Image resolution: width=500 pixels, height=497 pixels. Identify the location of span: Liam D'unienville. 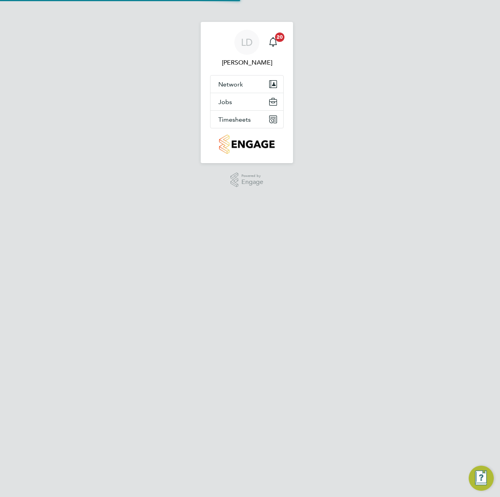
(247, 63).